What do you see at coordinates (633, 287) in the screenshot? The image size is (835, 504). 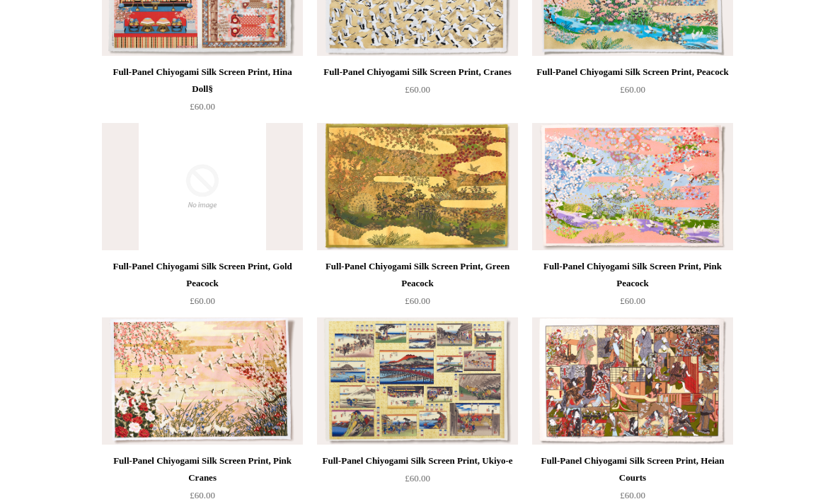 I see `a: Full-Panel Chiyogami Silk Screen Print, Pink Peacock £60.00` at bounding box center [633, 287].